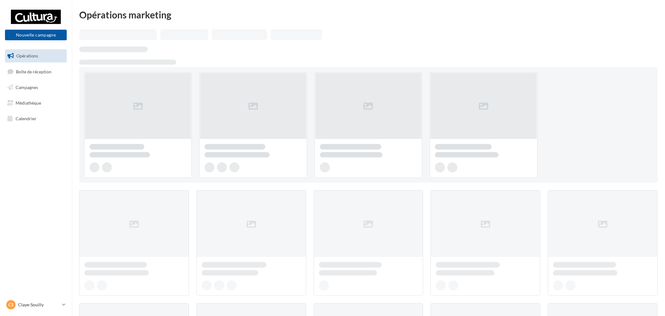 The height and width of the screenshot is (316, 665). What do you see at coordinates (39, 304) in the screenshot?
I see `p: Claye-Souilly` at bounding box center [39, 304].